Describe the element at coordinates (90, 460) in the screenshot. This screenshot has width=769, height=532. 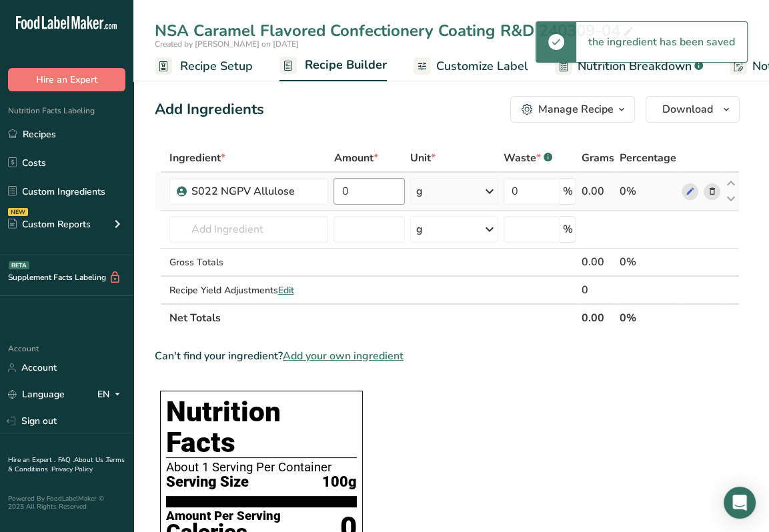
I see `a: About Us .` at that location.